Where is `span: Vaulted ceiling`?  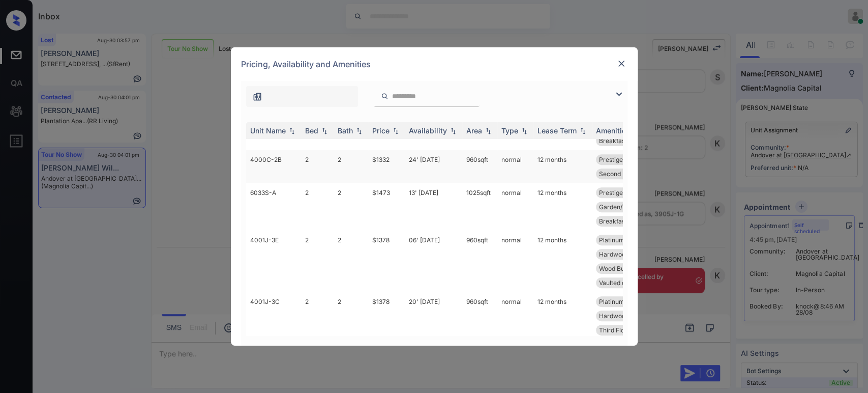
span: Vaulted ceiling is located at coordinates (620, 282).